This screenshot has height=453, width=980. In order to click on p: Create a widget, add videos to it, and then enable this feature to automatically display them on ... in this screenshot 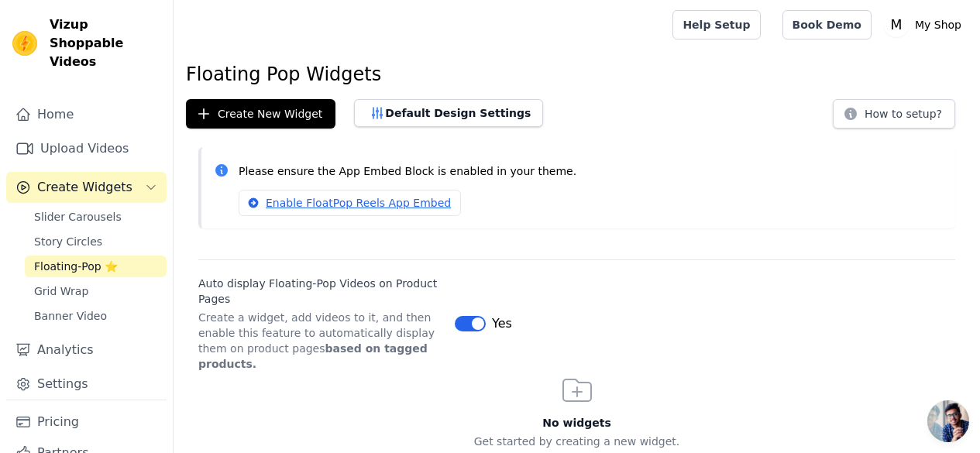, I will do `click(320, 341)`.